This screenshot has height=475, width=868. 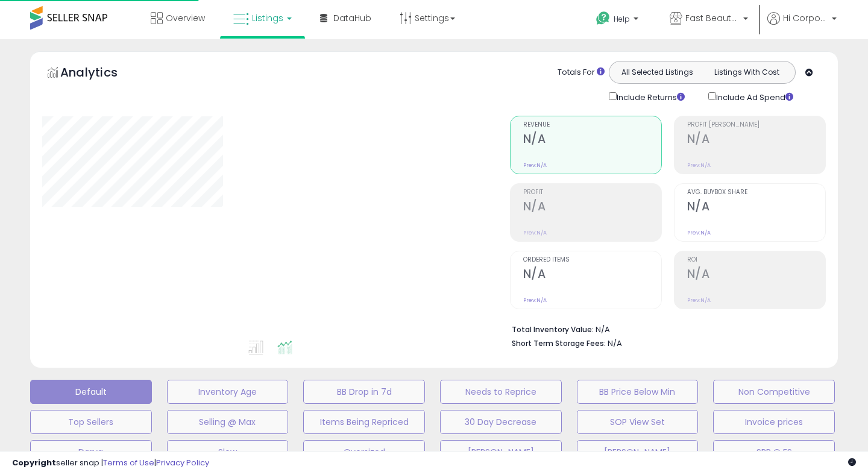 I want to click on span: N/A, so click(x=615, y=343).